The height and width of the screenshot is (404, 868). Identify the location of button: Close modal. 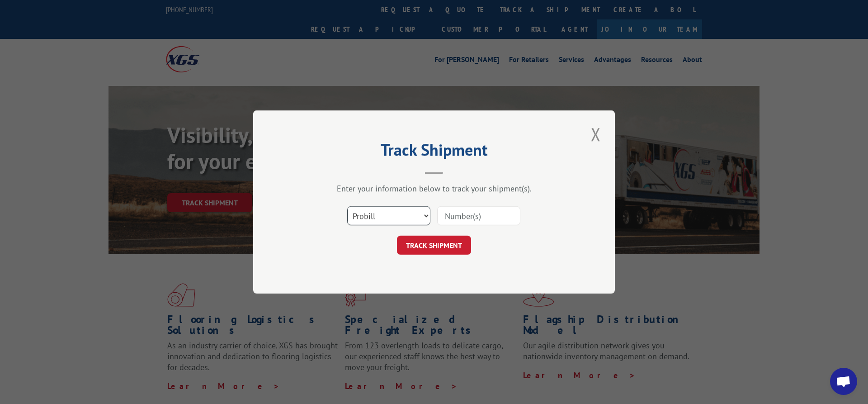
(596, 134).